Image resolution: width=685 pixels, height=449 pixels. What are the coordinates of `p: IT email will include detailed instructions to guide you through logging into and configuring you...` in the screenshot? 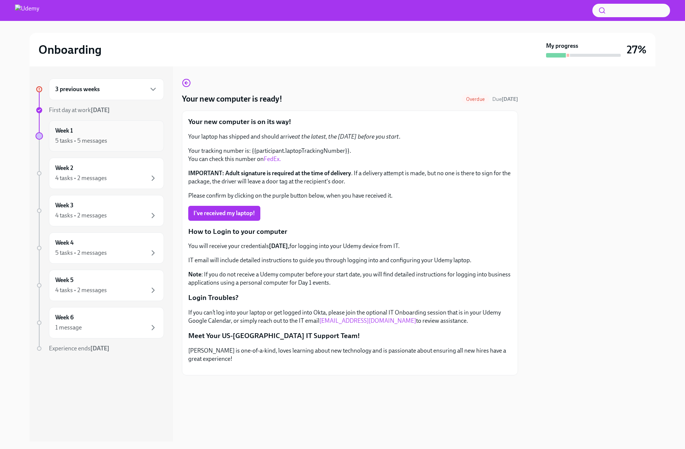 It's located at (350, 260).